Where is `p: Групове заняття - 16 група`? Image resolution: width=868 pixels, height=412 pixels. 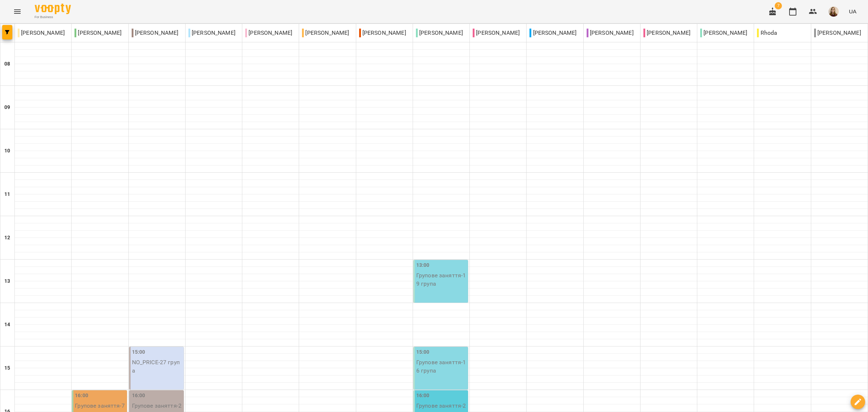 p: Групове заняття - 16 група is located at coordinates (441, 366).